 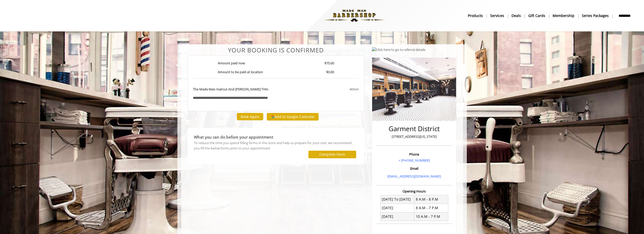 What do you see at coordinates (231, 63) in the screenshot?
I see `b: Amount paid now` at bounding box center [231, 63].